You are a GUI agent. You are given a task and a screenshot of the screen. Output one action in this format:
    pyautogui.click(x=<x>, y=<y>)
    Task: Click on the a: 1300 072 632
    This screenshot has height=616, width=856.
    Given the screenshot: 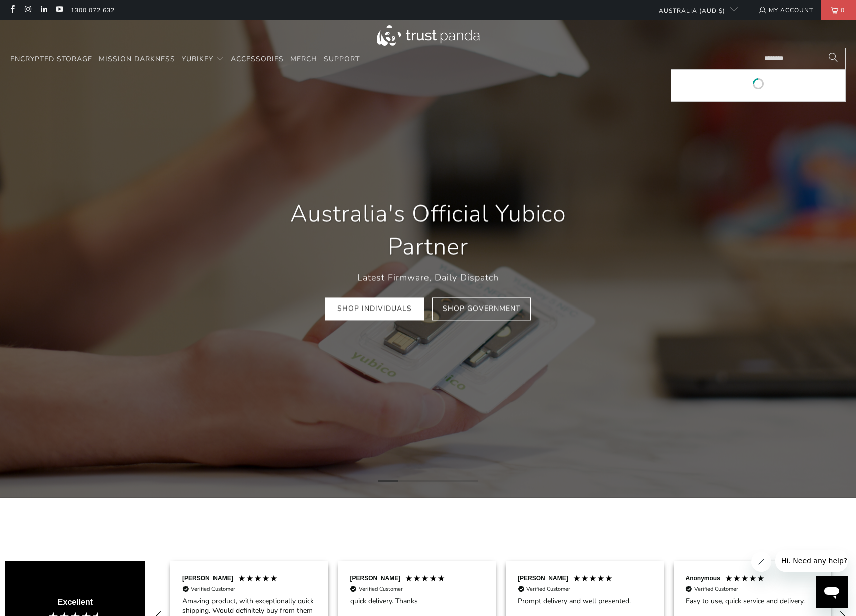 What is the action you would take?
    pyautogui.click(x=92, y=10)
    